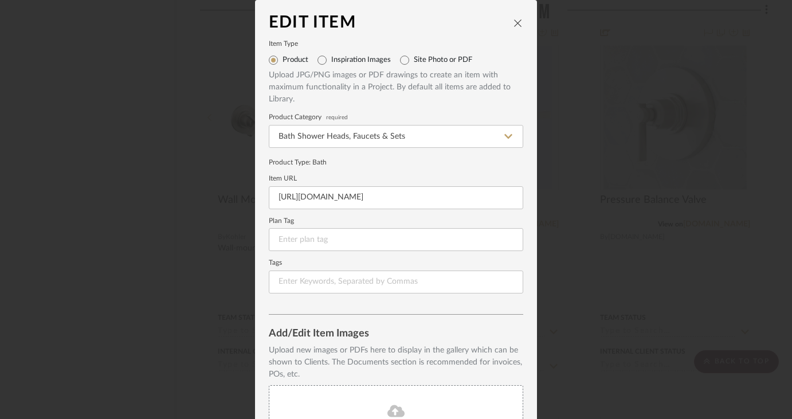 The height and width of the screenshot is (419, 792). Describe the element at coordinates (396, 334) in the screenshot. I see `div: Add/Edit Item Images` at that location.